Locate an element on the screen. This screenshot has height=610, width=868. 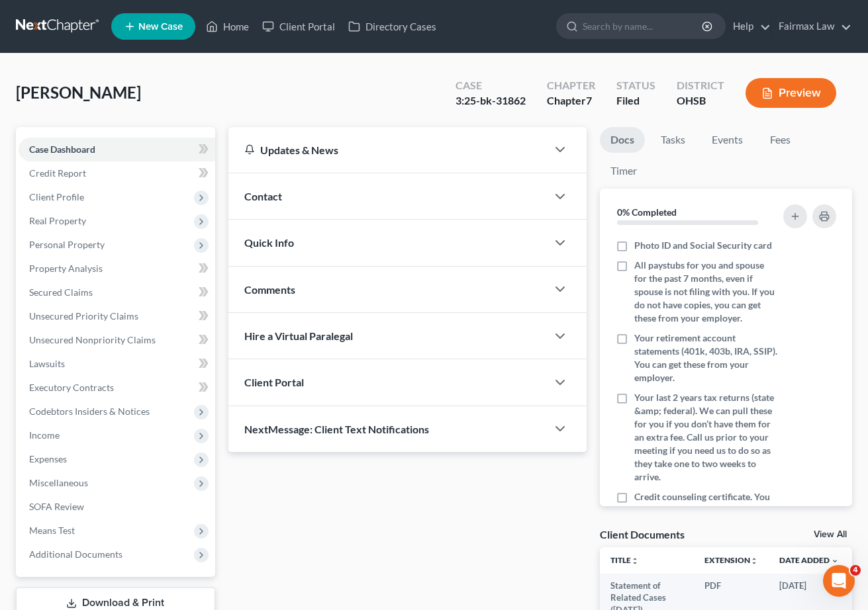
a: Unsecured Nonpriority Claims is located at coordinates (117, 340).